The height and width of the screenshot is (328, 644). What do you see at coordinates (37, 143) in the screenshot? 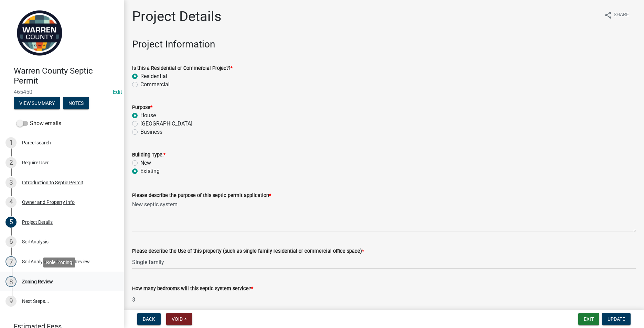
I see `div: Parcel search` at bounding box center [37, 143].